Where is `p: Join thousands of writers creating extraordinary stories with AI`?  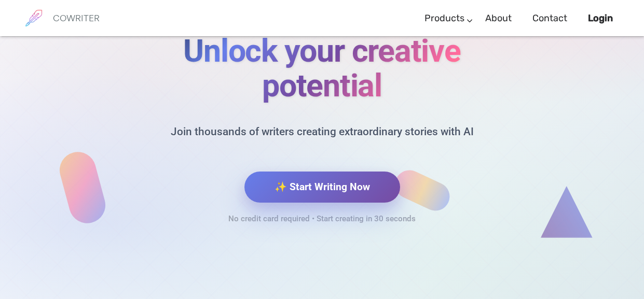 p: Join thousands of writers creating extraordinary stories with AI is located at coordinates (322, 140).